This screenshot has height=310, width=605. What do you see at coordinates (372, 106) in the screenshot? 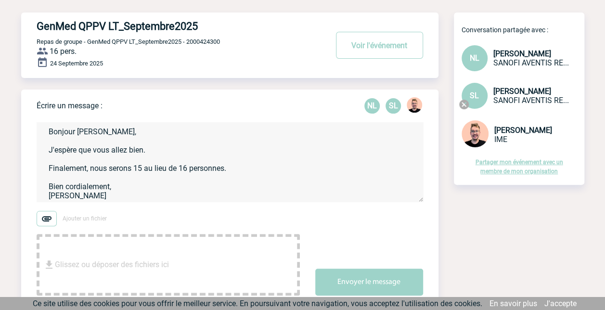
I see `p: NL` at bounding box center [372, 106].